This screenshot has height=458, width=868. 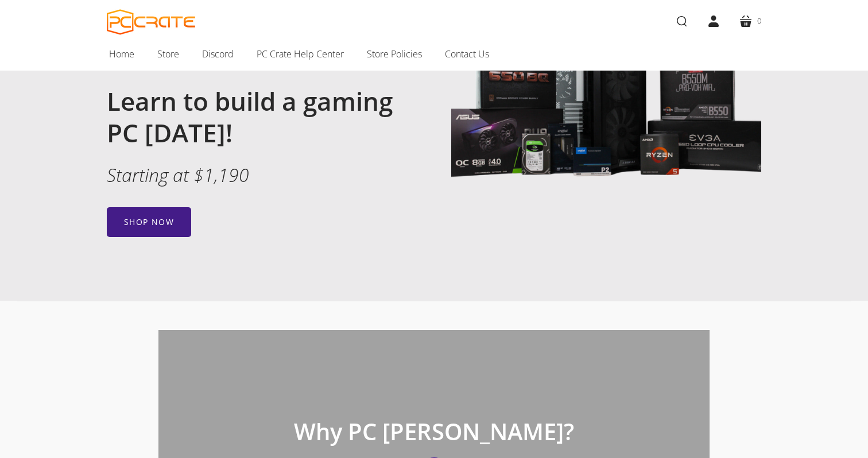 What do you see at coordinates (149, 222) in the screenshot?
I see `a: Shop now` at bounding box center [149, 222].